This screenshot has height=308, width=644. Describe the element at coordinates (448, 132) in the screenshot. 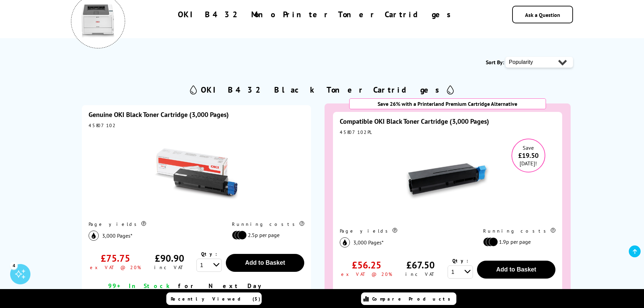

I see `div: 45807102PL` at that location.